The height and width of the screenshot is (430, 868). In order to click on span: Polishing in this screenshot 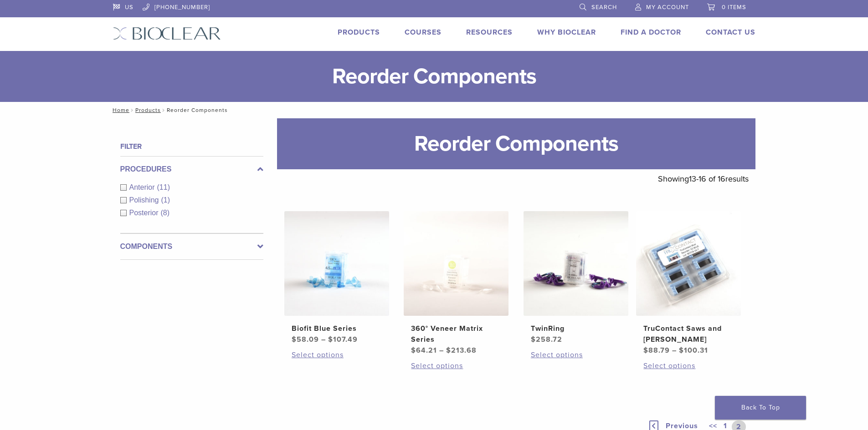, I will do `click(145, 200)`.